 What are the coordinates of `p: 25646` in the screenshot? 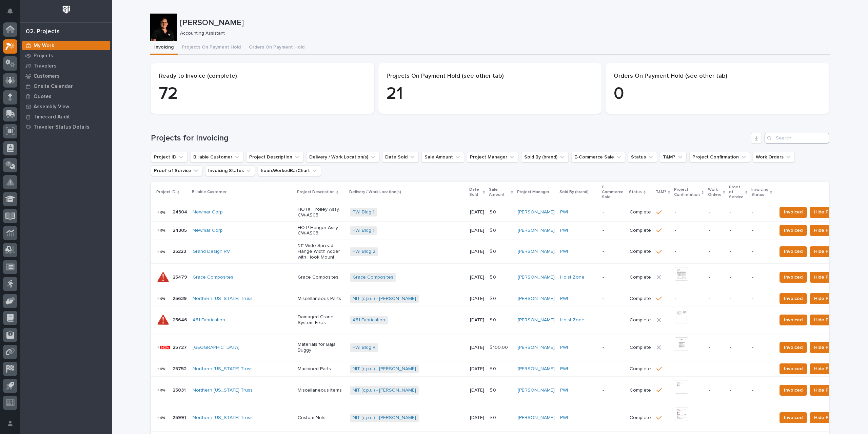 It's located at (181, 319).